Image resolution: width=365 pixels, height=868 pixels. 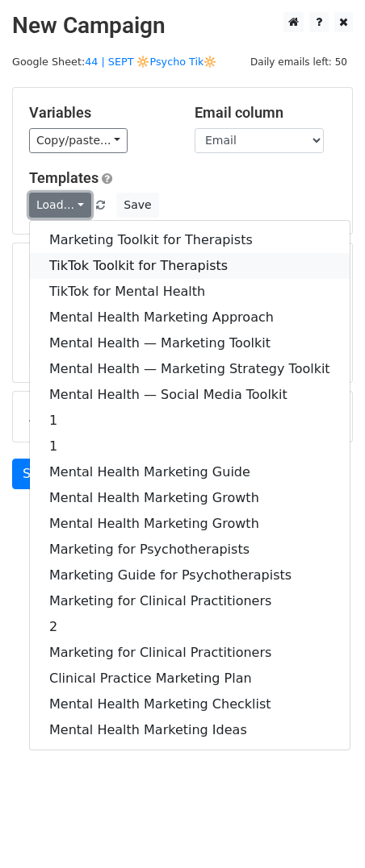 What do you see at coordinates (39, 474) in the screenshot?
I see `a: Send` at bounding box center [39, 474].